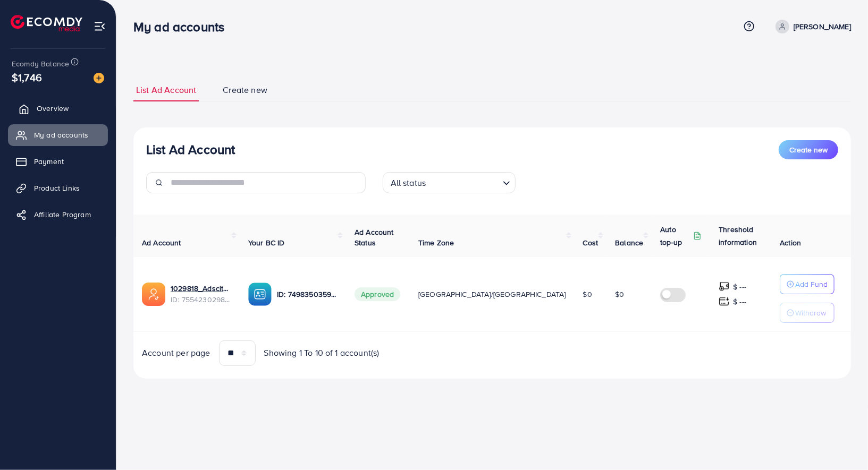  What do you see at coordinates (58, 161) in the screenshot?
I see `a: Payment` at bounding box center [58, 161].